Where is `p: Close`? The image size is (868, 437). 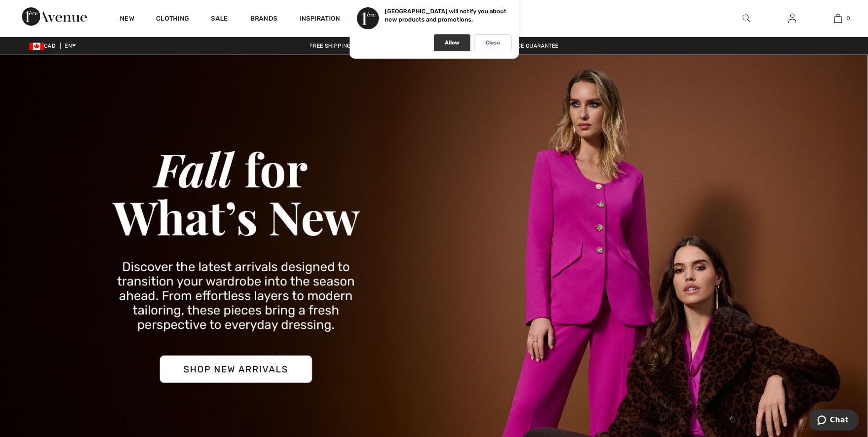
p: Close is located at coordinates (493, 43).